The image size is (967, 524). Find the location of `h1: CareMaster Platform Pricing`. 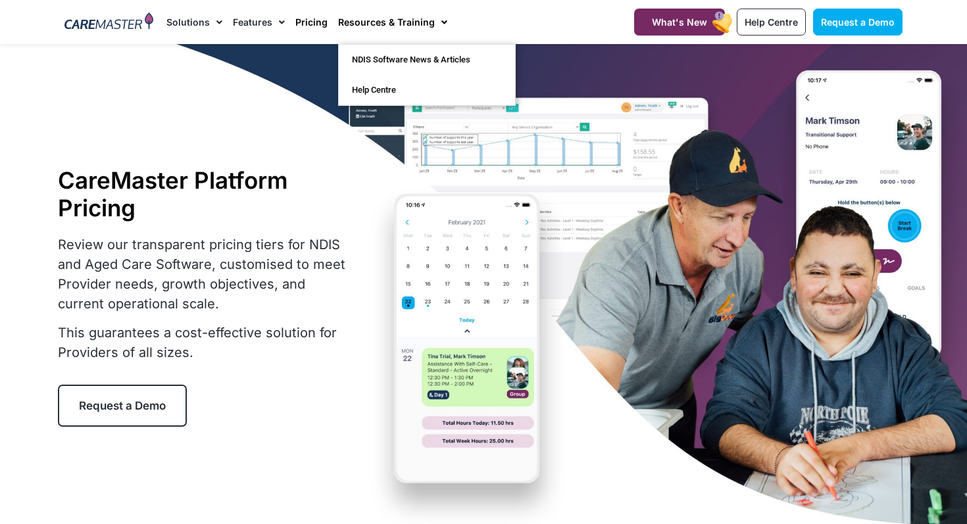

h1: CareMaster Platform Pricing is located at coordinates (206, 194).